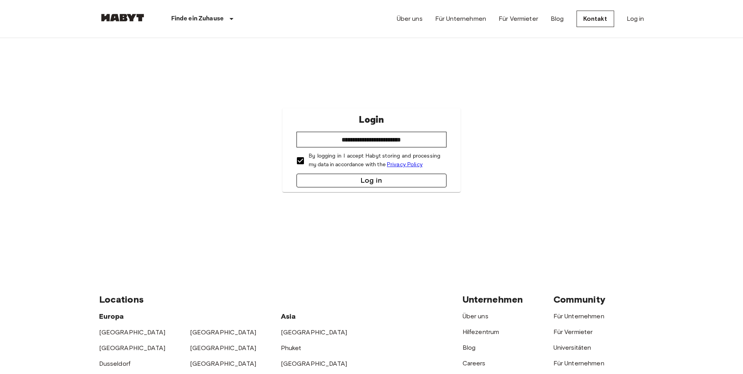 This screenshot has height=374, width=743. Describe the element at coordinates (371, 120) in the screenshot. I see `p: Login` at that location.